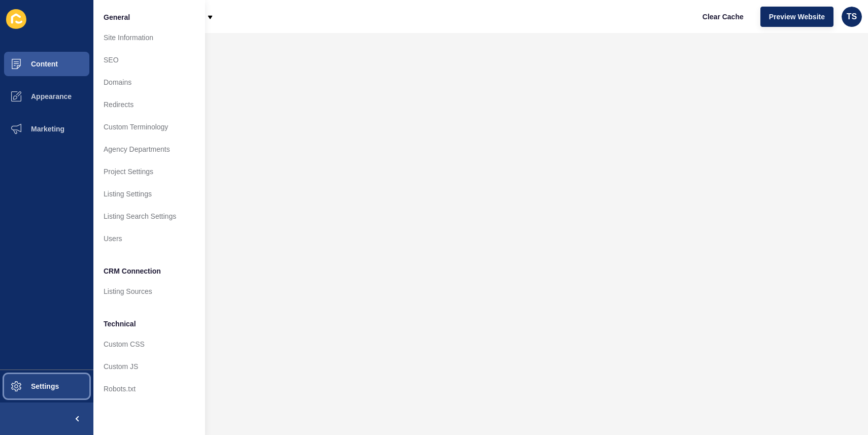  I want to click on a: Listing Settings, so click(149, 194).